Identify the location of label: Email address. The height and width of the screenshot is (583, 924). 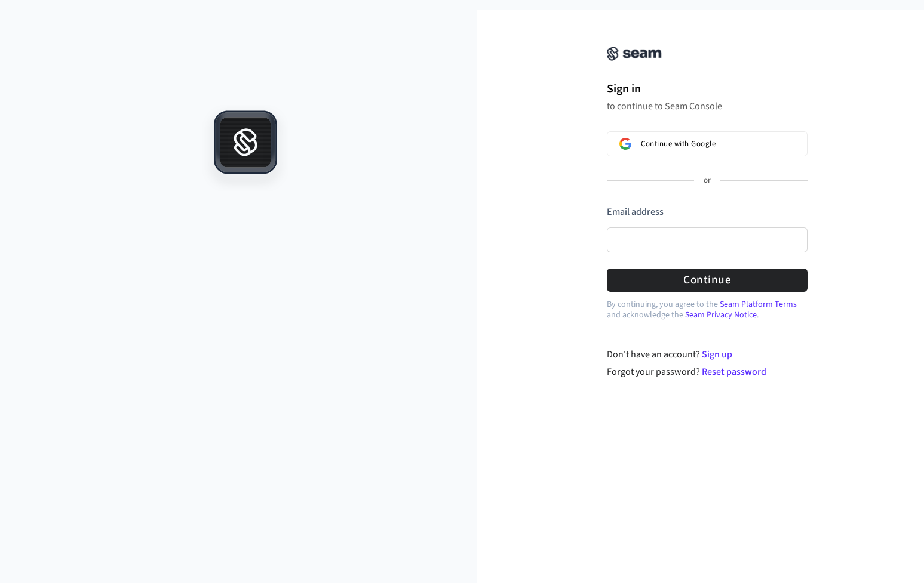
(635, 212).